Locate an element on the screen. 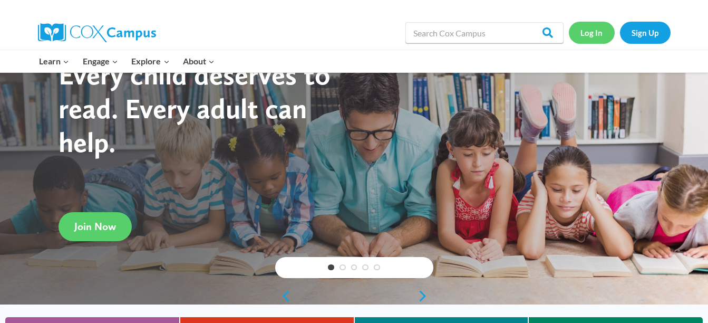 Image resolution: width=708 pixels, height=323 pixels. a: 5 is located at coordinates (377, 267).